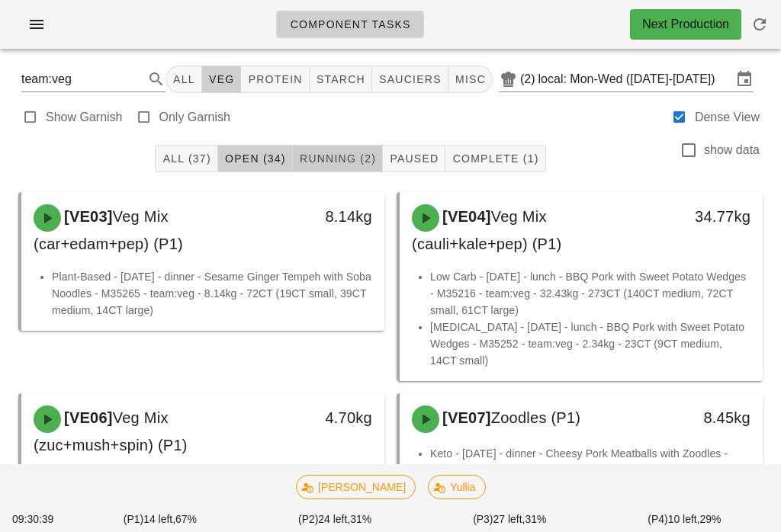  Describe the element at coordinates (495, 158) in the screenshot. I see `button: Complete (1)` at that location.